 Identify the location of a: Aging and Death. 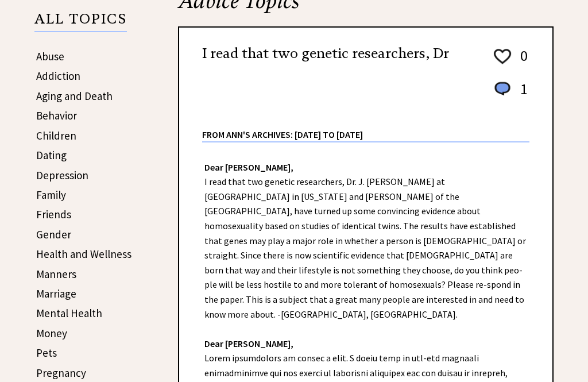
(74, 96).